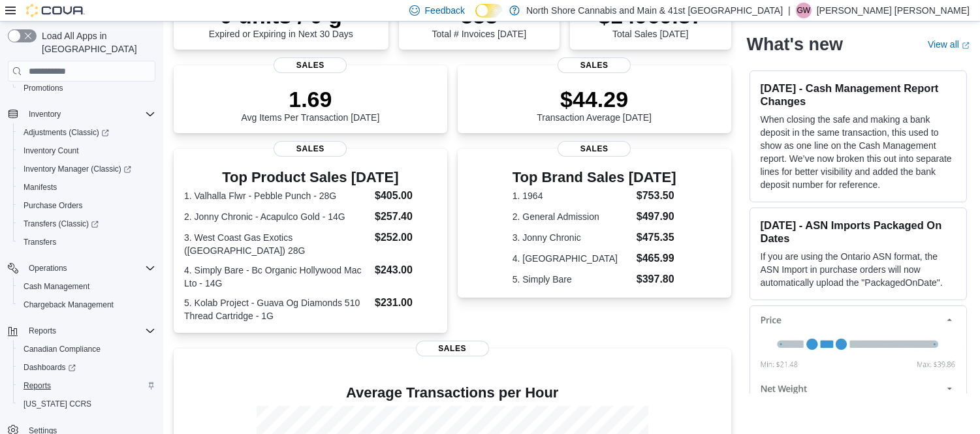  I want to click on dt: 2. Jonny Chronic - Acapulco Gold - 14G, so click(277, 217).